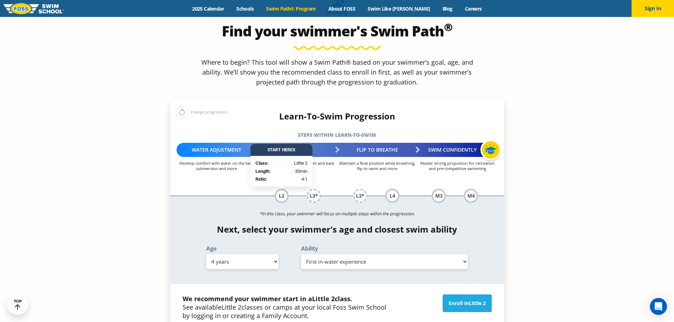 The height and width of the screenshot is (322, 674). What do you see at coordinates (458, 166) in the screenshot?
I see `p: Master strong propulsion for recreation and pre-competitive swimming` at bounding box center [458, 166].